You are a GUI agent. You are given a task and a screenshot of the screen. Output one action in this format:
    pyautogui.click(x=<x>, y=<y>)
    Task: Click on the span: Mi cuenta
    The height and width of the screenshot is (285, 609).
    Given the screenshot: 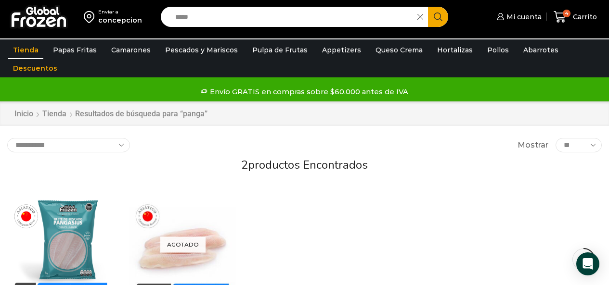 What is the action you would take?
    pyautogui.click(x=523, y=17)
    